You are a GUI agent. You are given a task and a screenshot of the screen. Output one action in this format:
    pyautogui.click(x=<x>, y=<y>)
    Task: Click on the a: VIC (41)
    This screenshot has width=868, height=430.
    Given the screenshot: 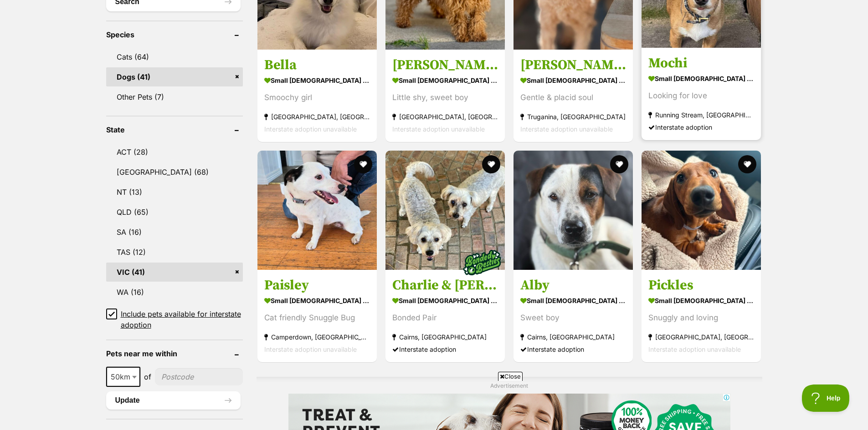 What is the action you would take?
    pyautogui.click(x=174, y=272)
    